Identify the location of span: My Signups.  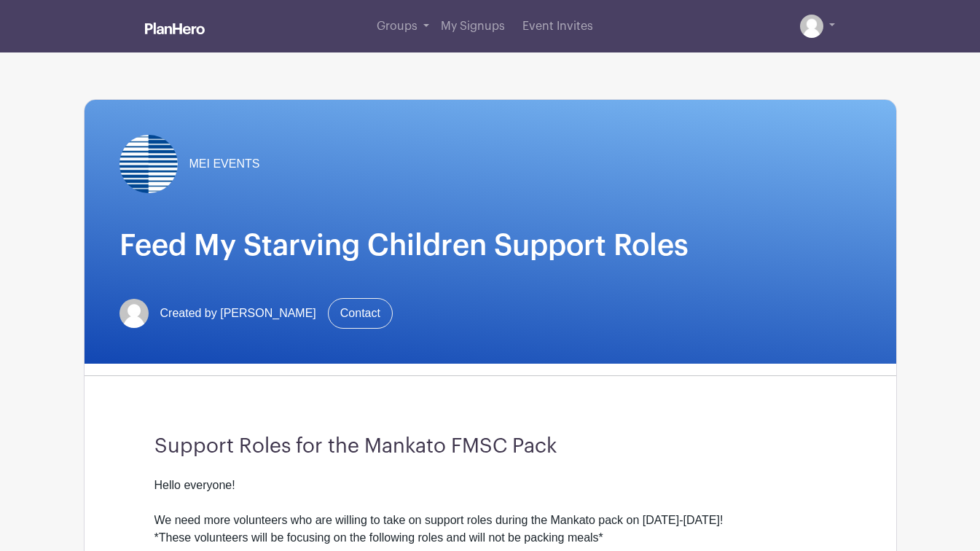
(473, 26).